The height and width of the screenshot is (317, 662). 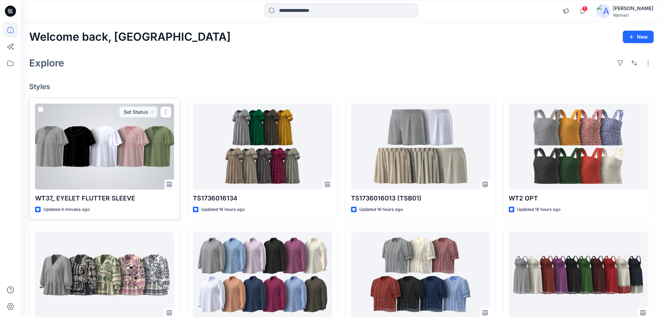 I want to click on p: Updated 4 minutes ago, so click(x=66, y=209).